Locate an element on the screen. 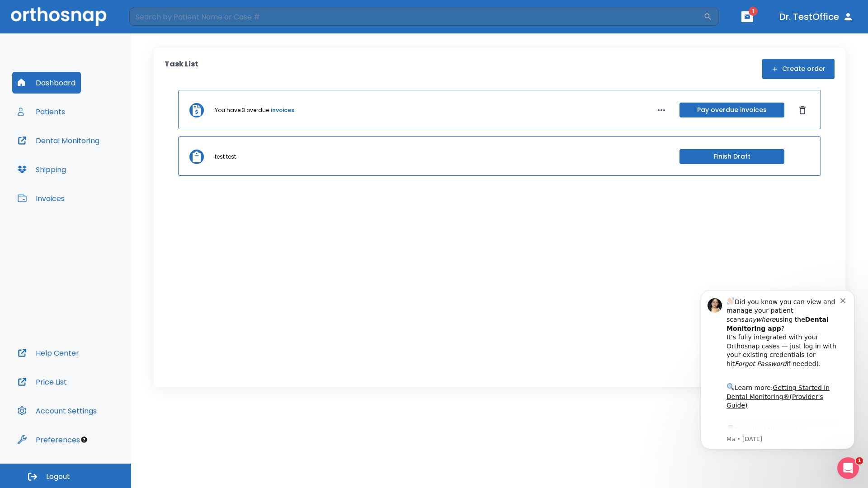 The width and height of the screenshot is (868, 488). a: Patients is located at coordinates (41, 111).